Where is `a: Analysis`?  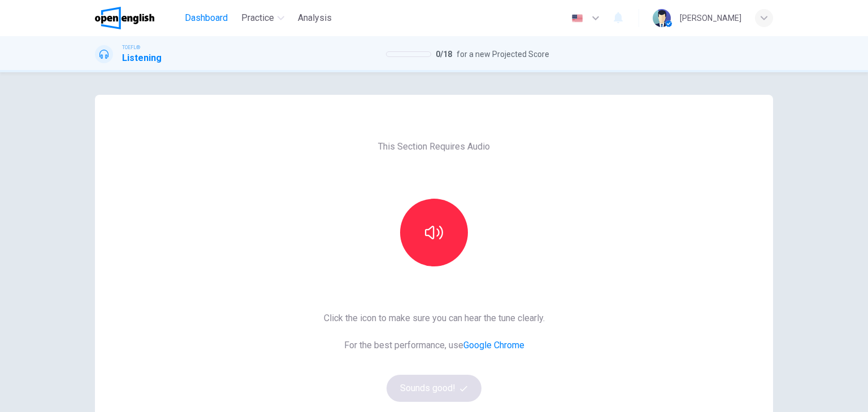
a: Analysis is located at coordinates (315, 18).